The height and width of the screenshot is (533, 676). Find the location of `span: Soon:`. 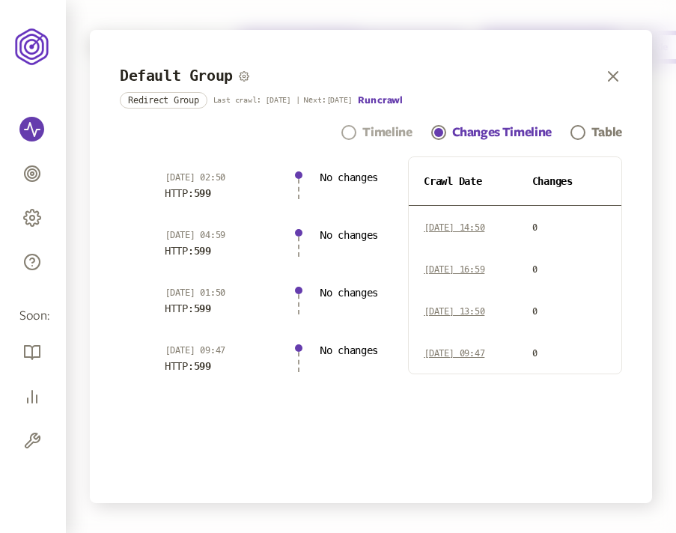

span: Soon: is located at coordinates (33, 316).